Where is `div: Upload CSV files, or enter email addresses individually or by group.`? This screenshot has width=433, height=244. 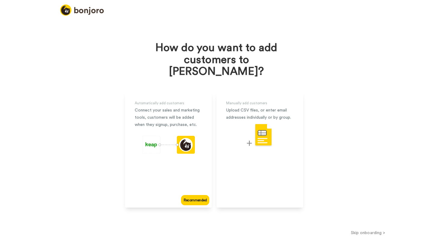 div: Upload CSV files, or enter email addresses individually or by group. is located at coordinates (260, 114).